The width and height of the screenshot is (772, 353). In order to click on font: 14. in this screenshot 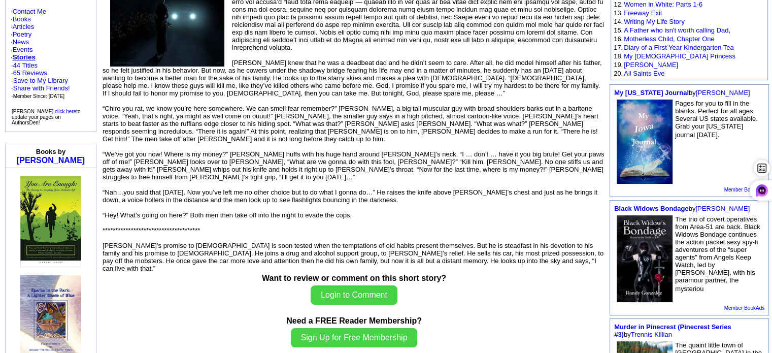, I will do `click(618, 21)`.